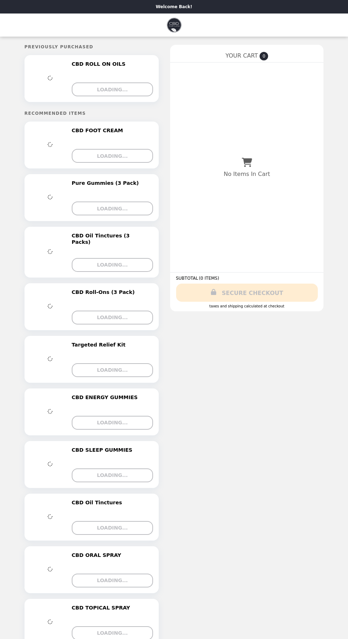  What do you see at coordinates (100, 345) in the screenshot?
I see `h2: Targeted Relief Kit` at bounding box center [100, 345].